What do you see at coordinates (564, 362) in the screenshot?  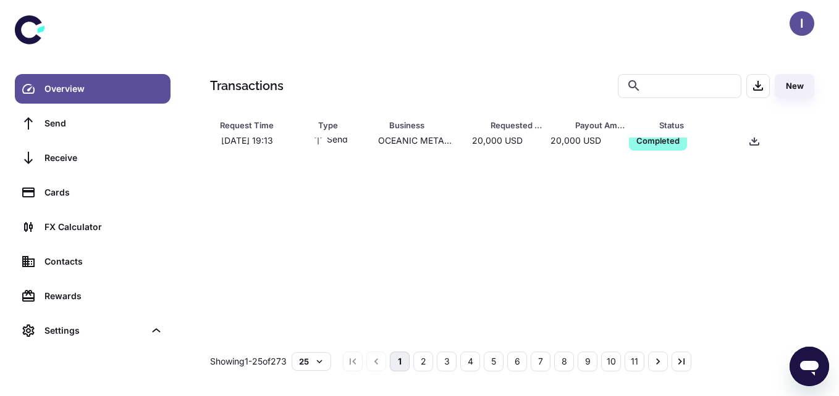 I see `button: Go to page 8` at bounding box center [564, 362].